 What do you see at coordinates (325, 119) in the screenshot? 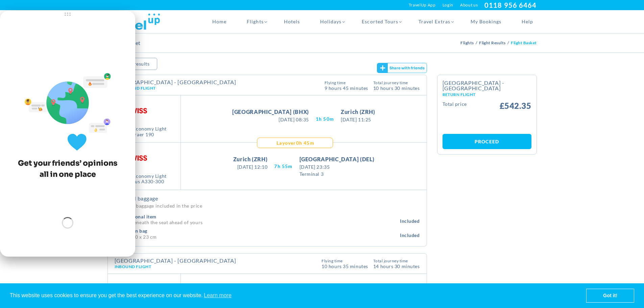
I see `span: 1H 50M` at bounding box center [325, 119].